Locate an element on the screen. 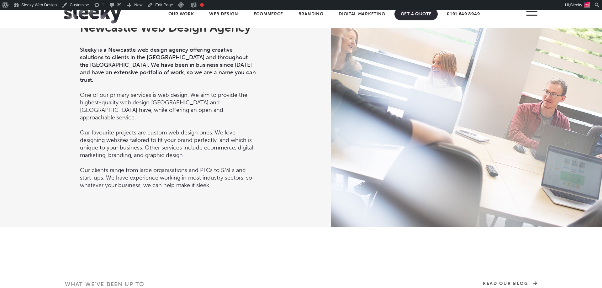 The image size is (602, 288). div: Focus keyphrase not set is located at coordinates (202, 5).